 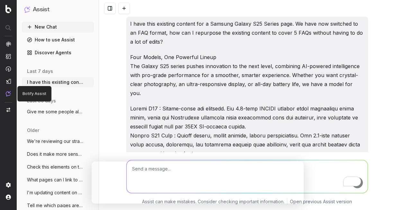 What do you see at coordinates (8, 81) in the screenshot?
I see `img: Studio` at bounding box center [8, 81].